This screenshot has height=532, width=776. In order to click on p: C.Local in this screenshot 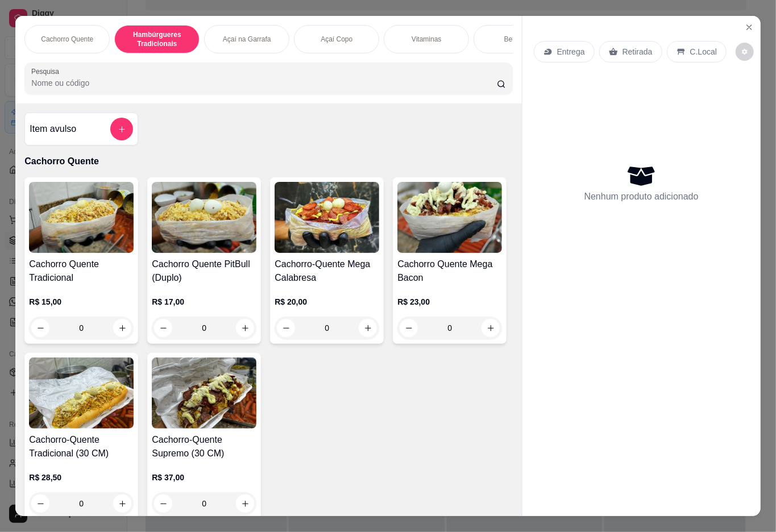, I will do `click(703, 52)`.